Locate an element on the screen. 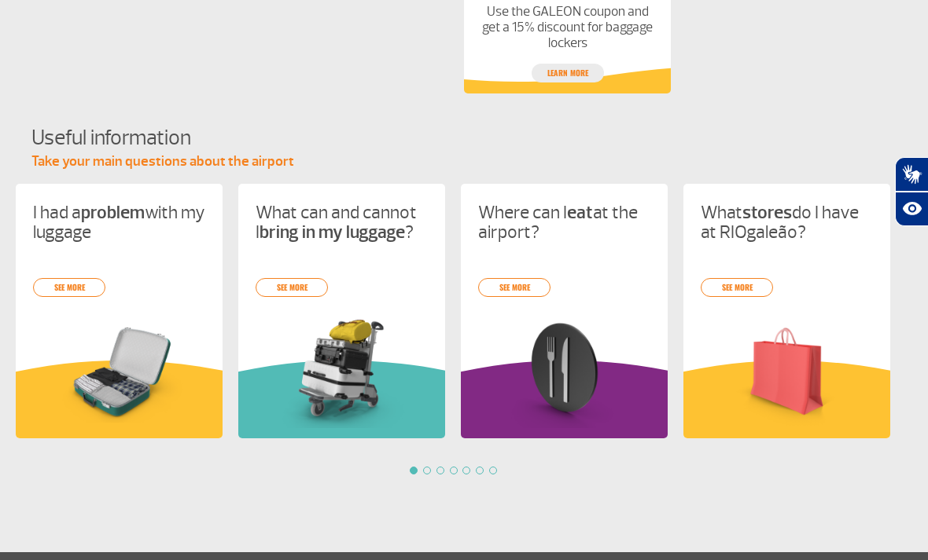 This screenshot has height=560, width=928. p: What do I have at RIOgaleão? is located at coordinates (787, 223).